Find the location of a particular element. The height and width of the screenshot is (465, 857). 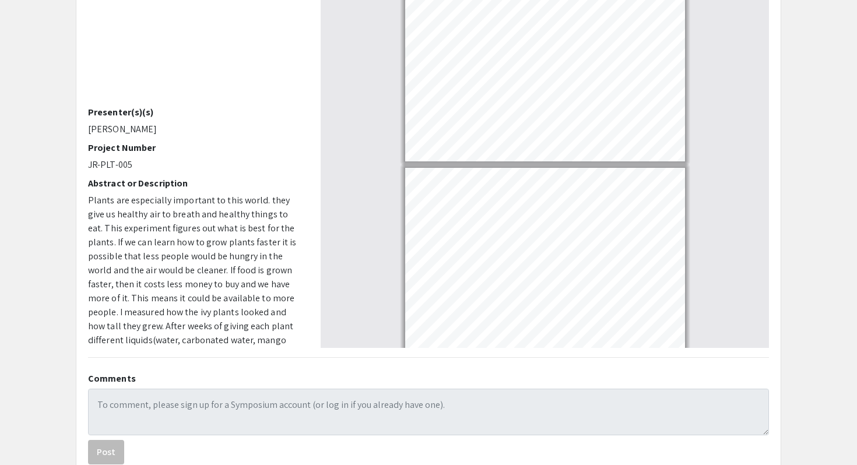

button: Post is located at coordinates (106, 453).